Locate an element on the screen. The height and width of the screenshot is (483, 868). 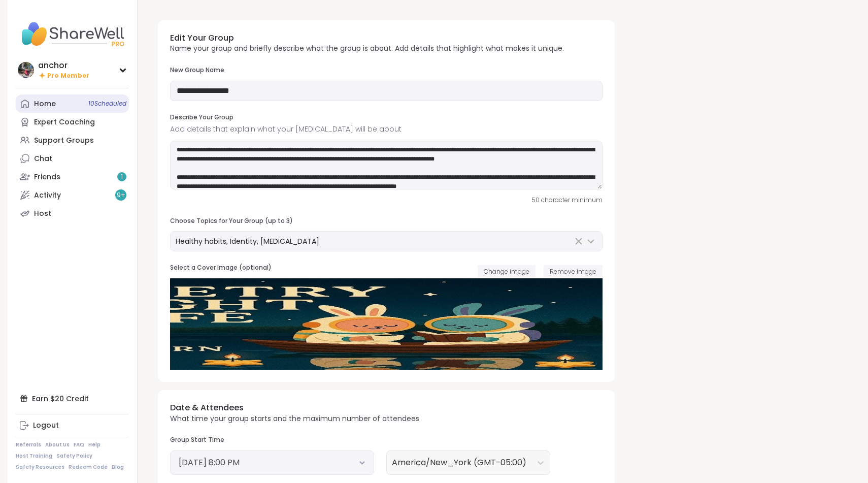
h3: Choose Topics for Your Group (up to 3) is located at coordinates (386, 221).